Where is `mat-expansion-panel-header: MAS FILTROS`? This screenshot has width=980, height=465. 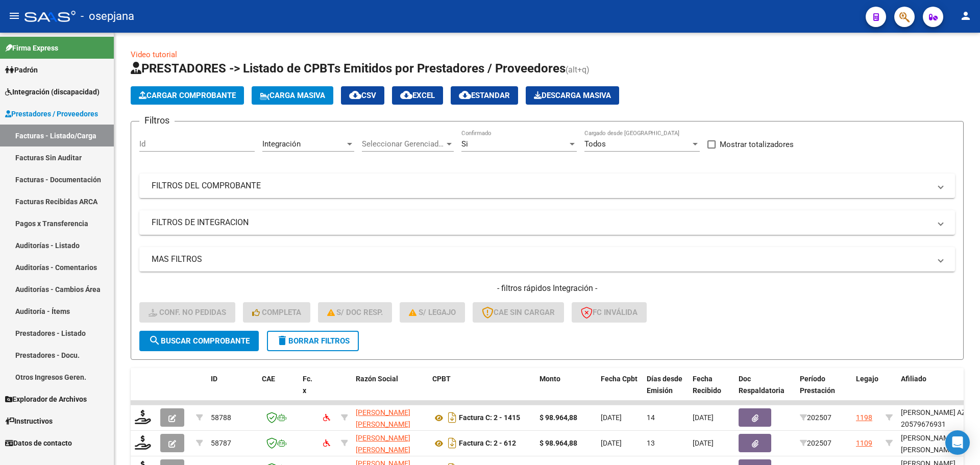 mat-expansion-panel-header: MAS FILTROS is located at coordinates (547, 259).